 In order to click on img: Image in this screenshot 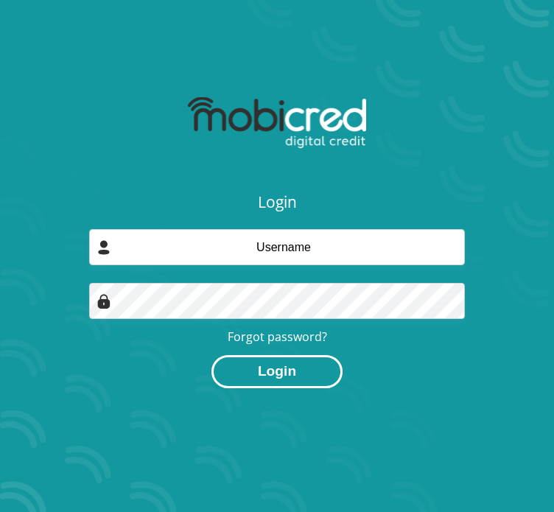, I will do `click(104, 301)`.